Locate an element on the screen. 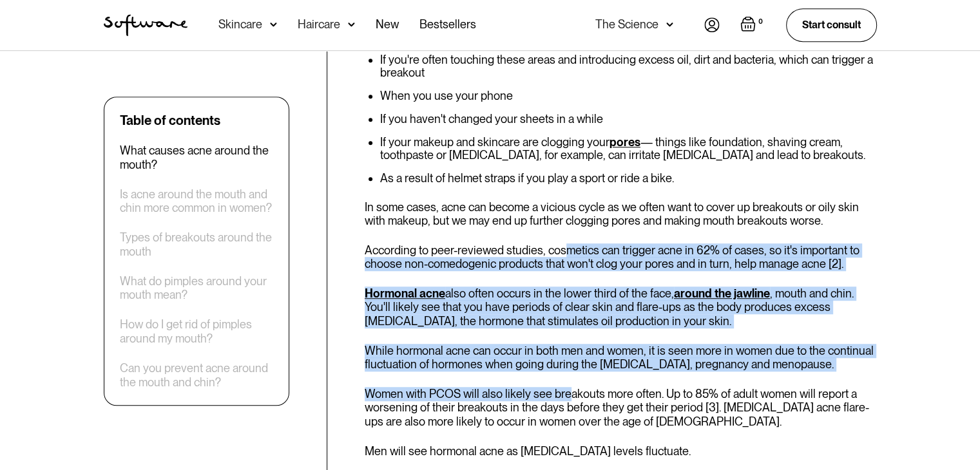  p: also often occurs in the lower third of the face, , mouth and chin. You'll likely see that you ha... is located at coordinates (620, 307).